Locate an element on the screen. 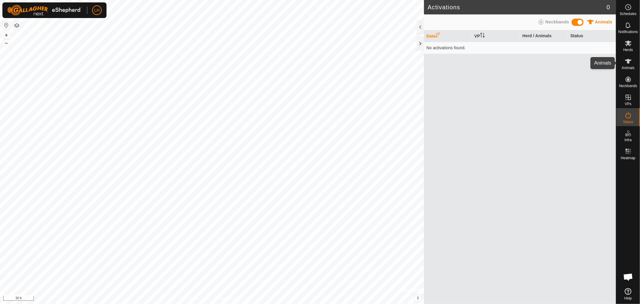 The width and height of the screenshot is (640, 304). span: Status is located at coordinates (628, 122).